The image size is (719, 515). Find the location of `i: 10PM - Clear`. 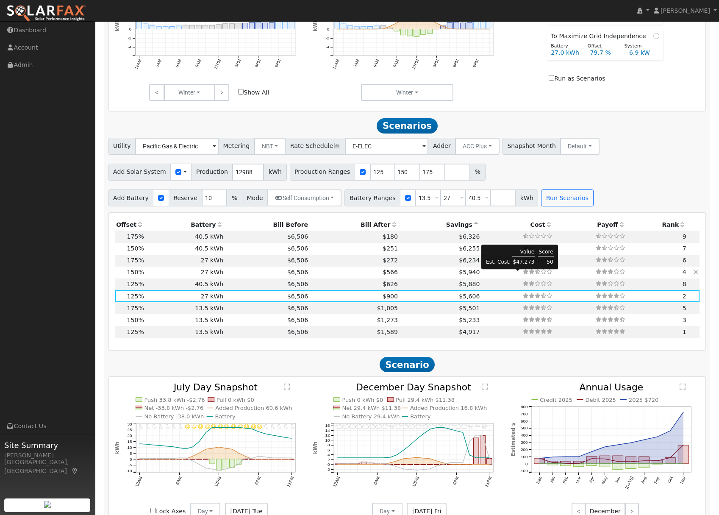

i: 10PM - Clear is located at coordinates (286, 426).